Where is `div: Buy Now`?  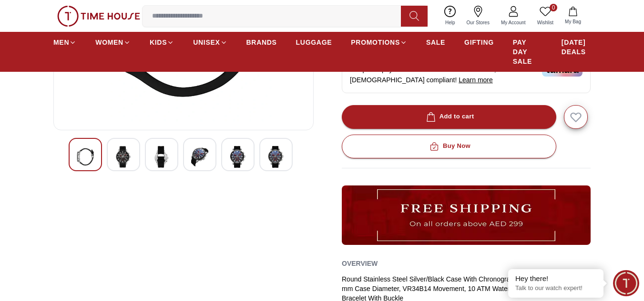
div: Buy Now is located at coordinates (449, 146).